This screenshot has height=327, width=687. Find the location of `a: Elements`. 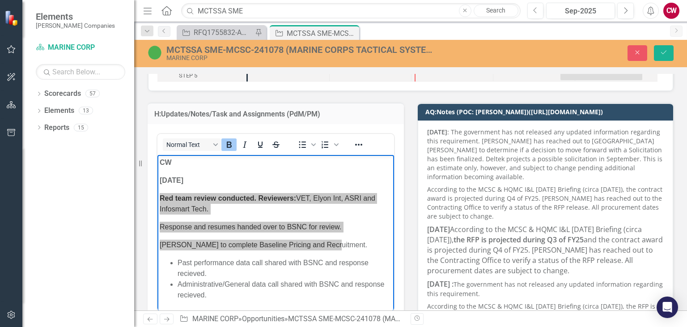

a: Elements is located at coordinates (59, 111).